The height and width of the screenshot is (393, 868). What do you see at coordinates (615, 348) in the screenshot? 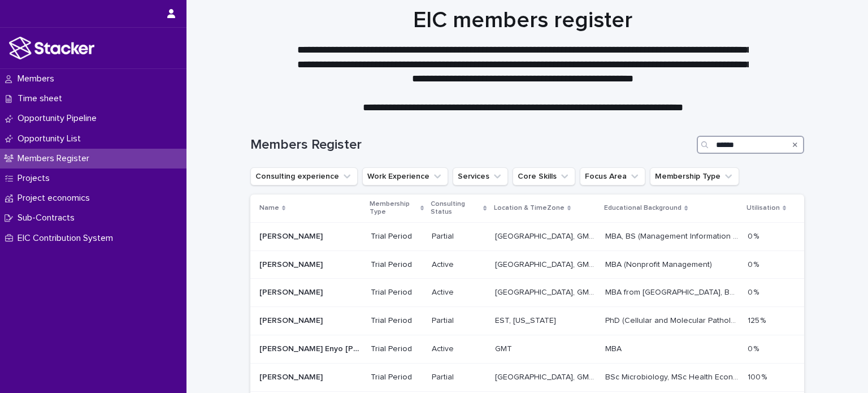
I see `p: MBA` at bounding box center [615, 348].